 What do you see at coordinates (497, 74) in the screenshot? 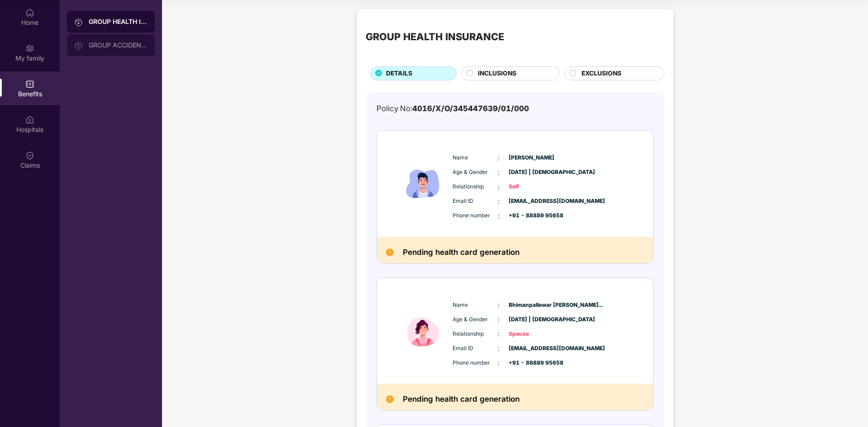
I see `span: INCLUSIONS` at bounding box center [497, 74].